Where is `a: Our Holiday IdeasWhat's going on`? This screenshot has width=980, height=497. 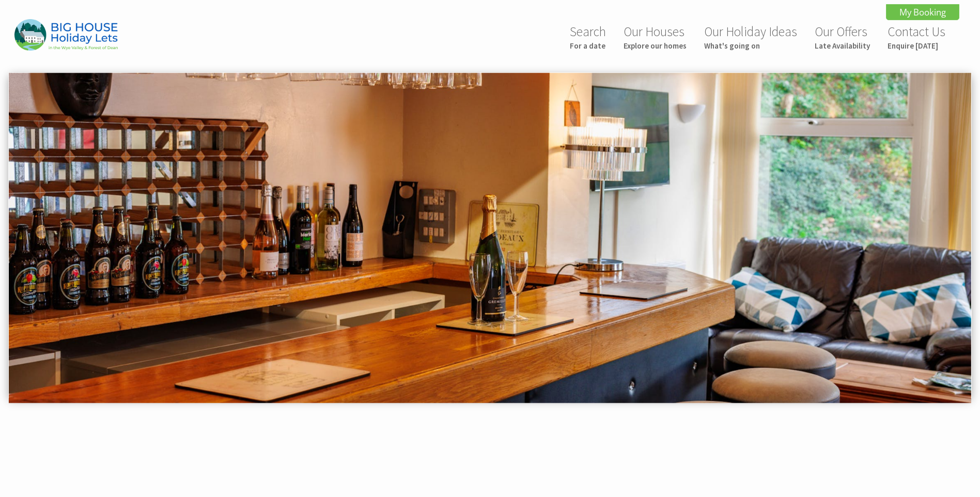 a: Our Holiday IdeasWhat's going on is located at coordinates (751, 37).